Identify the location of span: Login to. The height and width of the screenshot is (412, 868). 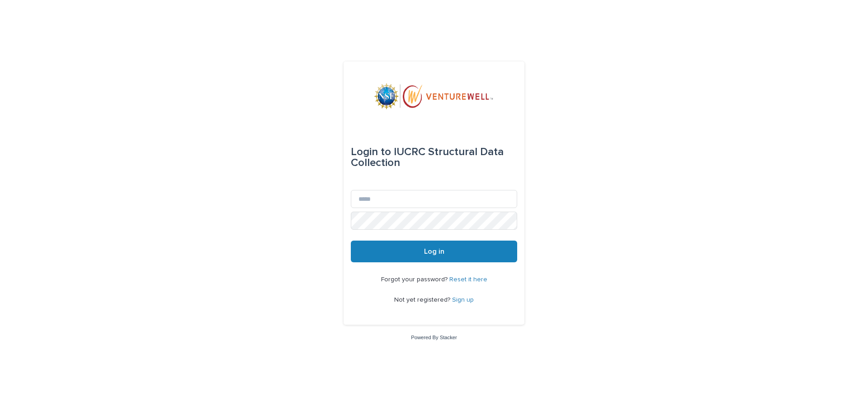
(371, 152).